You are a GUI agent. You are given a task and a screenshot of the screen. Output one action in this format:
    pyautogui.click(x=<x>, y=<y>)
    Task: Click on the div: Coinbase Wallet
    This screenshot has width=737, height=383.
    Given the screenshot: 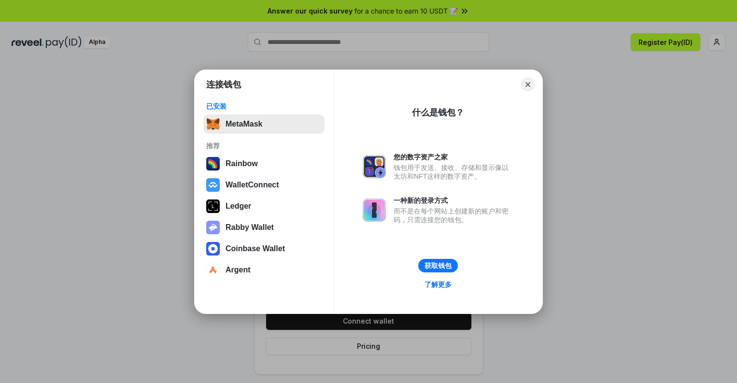 What is the action you would take?
    pyautogui.click(x=255, y=249)
    